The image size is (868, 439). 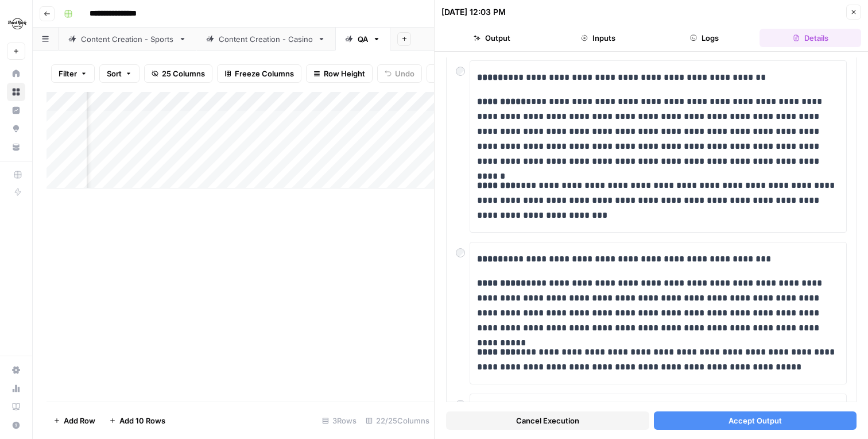 What do you see at coordinates (73, 74) in the screenshot?
I see `button: Filter` at bounding box center [73, 74].